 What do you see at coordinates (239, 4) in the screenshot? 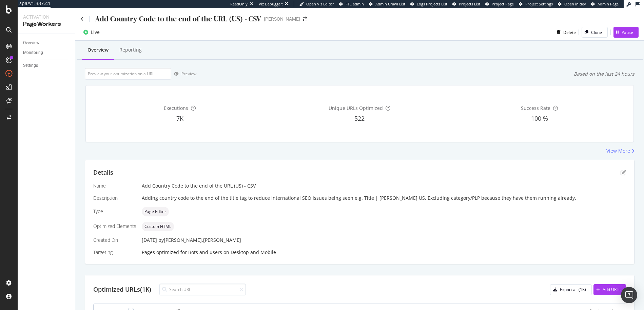
I see `div: ReadOnly:` at bounding box center [239, 4].